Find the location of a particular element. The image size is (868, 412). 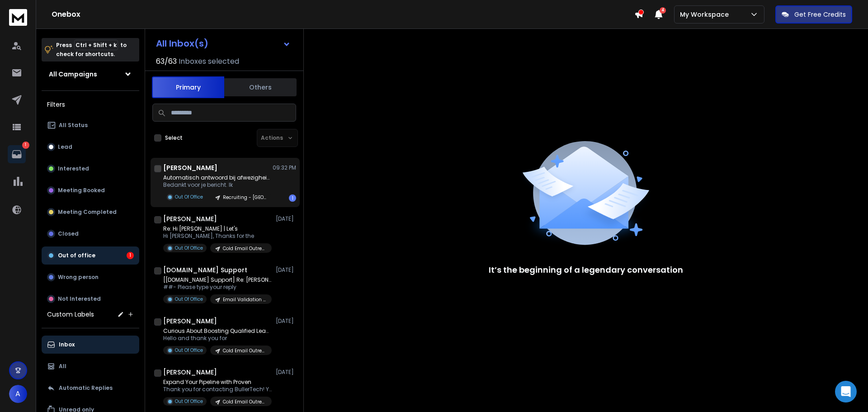

p: 09:32 PM is located at coordinates (285, 168).